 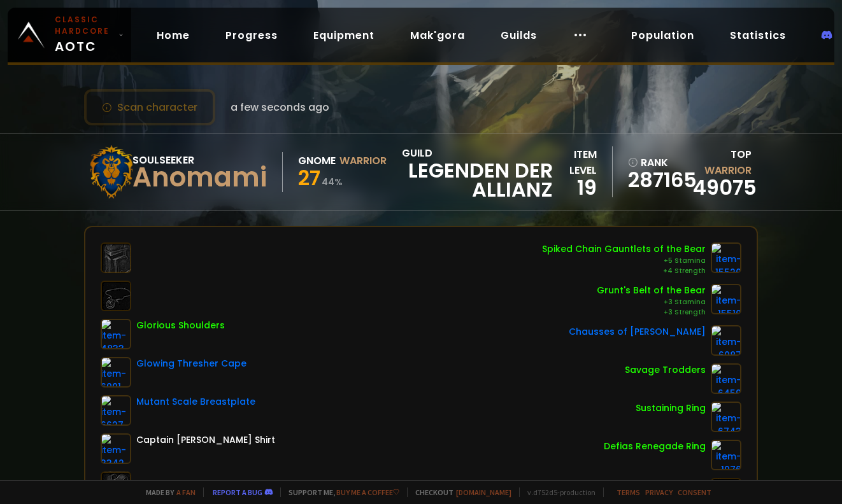 What do you see at coordinates (280, 106) in the screenshot?
I see `span: a few seconds ago` at bounding box center [280, 106].